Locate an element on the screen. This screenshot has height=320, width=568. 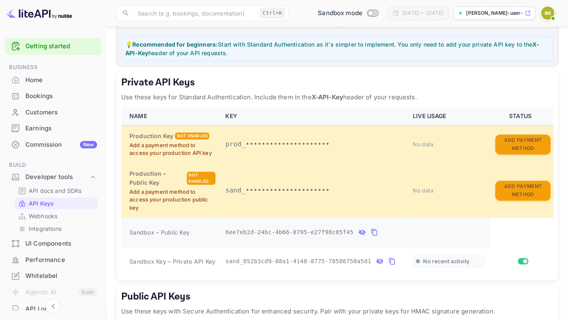
img: Sean User is located at coordinates (547, 13).